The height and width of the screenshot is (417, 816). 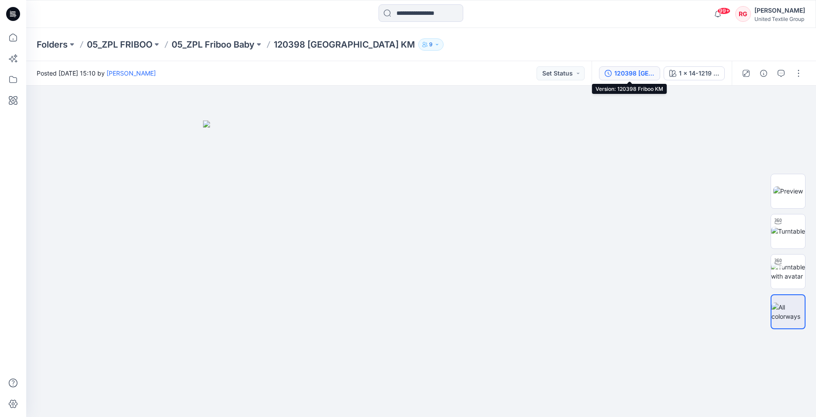 What do you see at coordinates (431, 45) in the screenshot?
I see `button: 9` at bounding box center [431, 45].